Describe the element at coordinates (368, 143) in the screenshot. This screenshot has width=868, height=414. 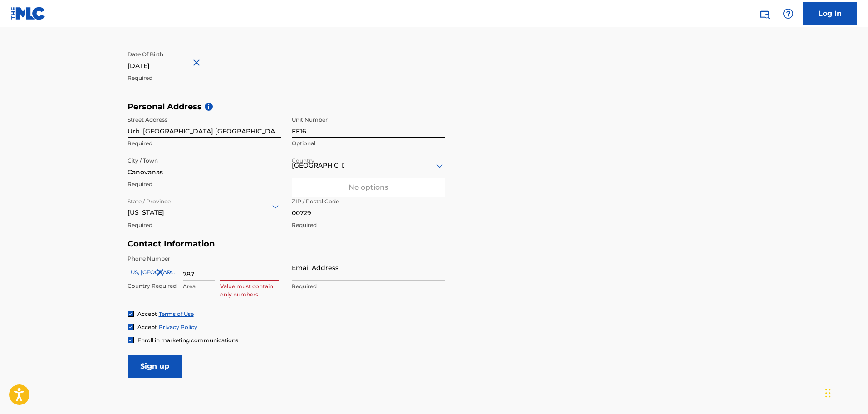
I see `p: Optional` at that location.